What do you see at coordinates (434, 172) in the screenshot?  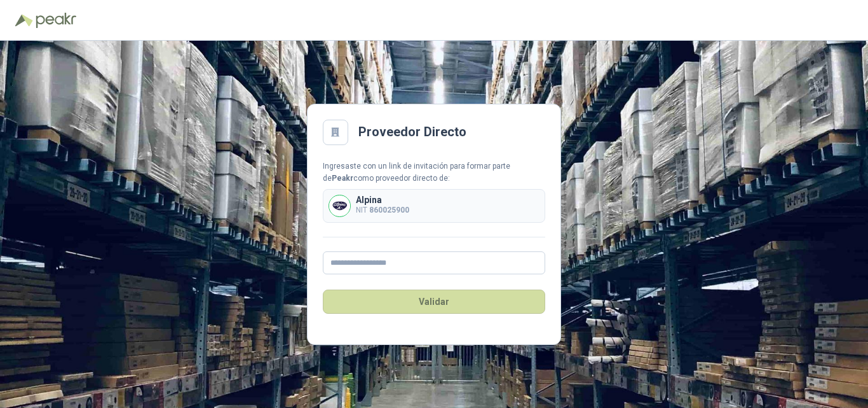 I see `div: Ingresaste con un link de invitación para formar parte de como proveedor directo de:` at bounding box center [434, 172].